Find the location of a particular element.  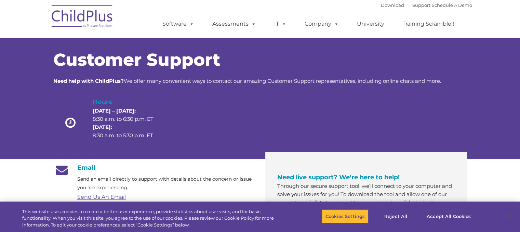

img: ChildPlus by Procare Solutions is located at coordinates (82, 17).